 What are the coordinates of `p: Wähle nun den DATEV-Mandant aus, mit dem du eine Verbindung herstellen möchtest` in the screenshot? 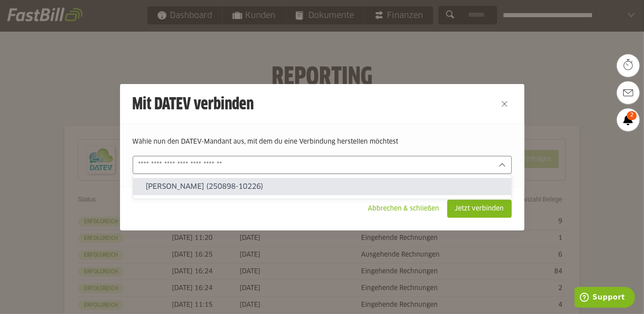 It's located at (322, 142).